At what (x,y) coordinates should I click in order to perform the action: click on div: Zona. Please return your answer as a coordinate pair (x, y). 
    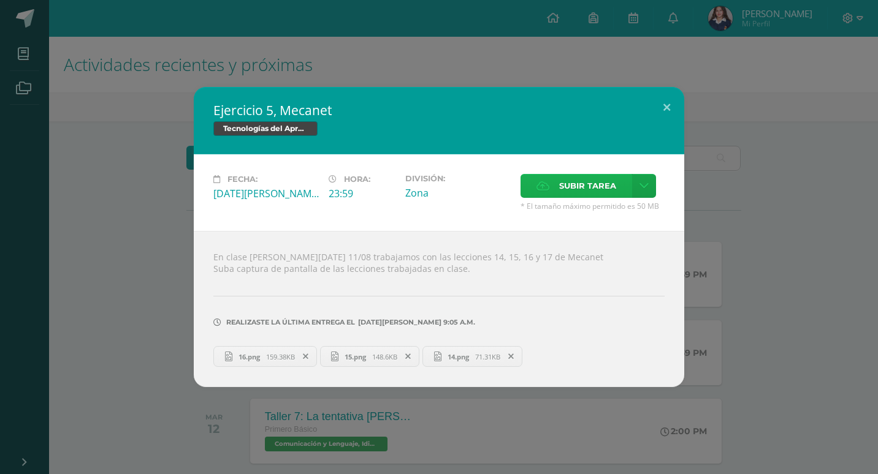
    Looking at the image, I should click on (458, 193).